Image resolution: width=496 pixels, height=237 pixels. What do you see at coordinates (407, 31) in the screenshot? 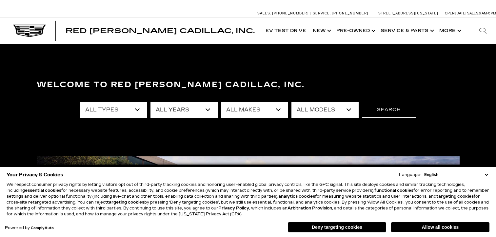
I see `a: Service & Parts` at bounding box center [407, 31].